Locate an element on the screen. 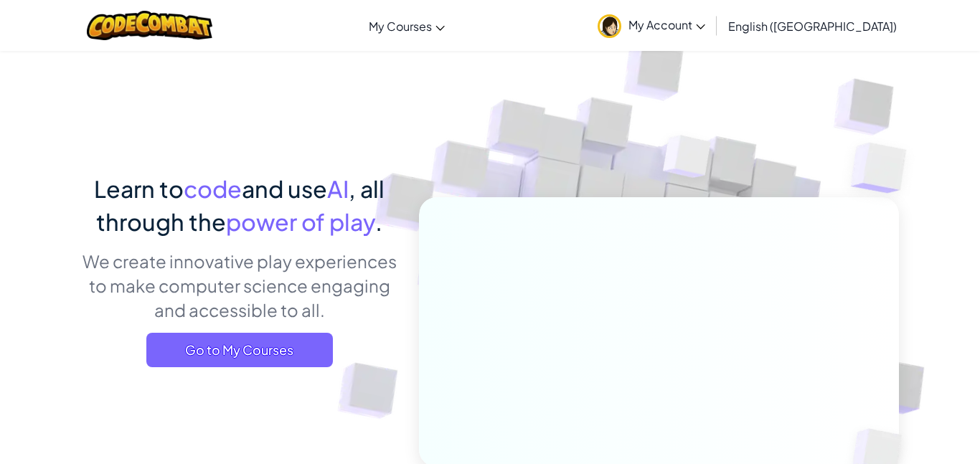 The height and width of the screenshot is (464, 980). a: CodeCombat logo is located at coordinates (149, 25).